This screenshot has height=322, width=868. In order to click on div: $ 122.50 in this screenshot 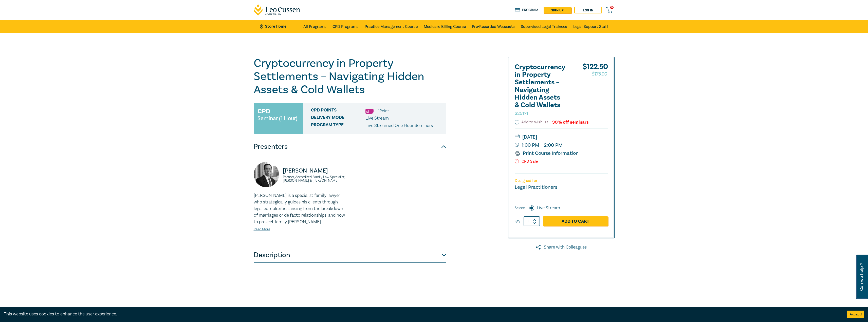, I will do `click(596, 91)`.